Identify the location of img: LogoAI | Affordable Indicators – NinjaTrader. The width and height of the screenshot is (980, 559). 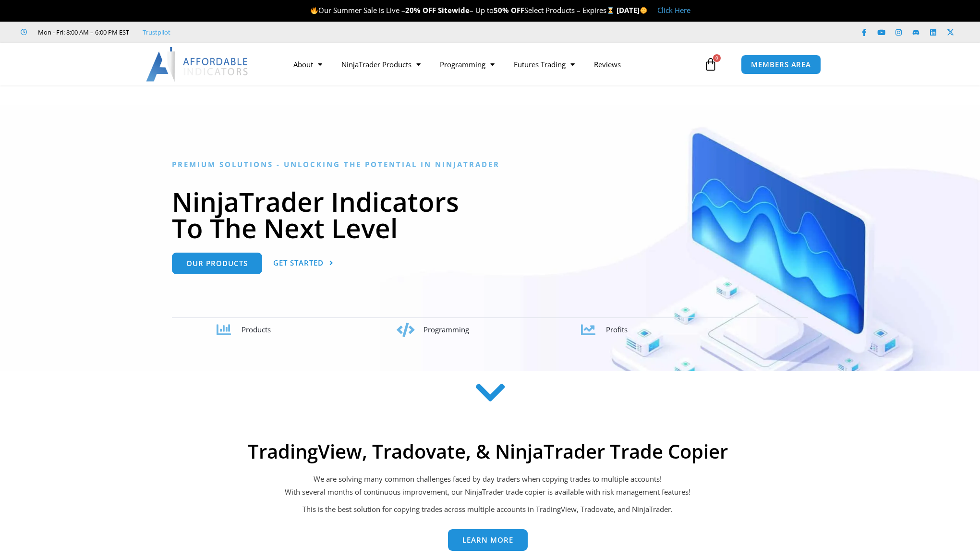
(197, 65).